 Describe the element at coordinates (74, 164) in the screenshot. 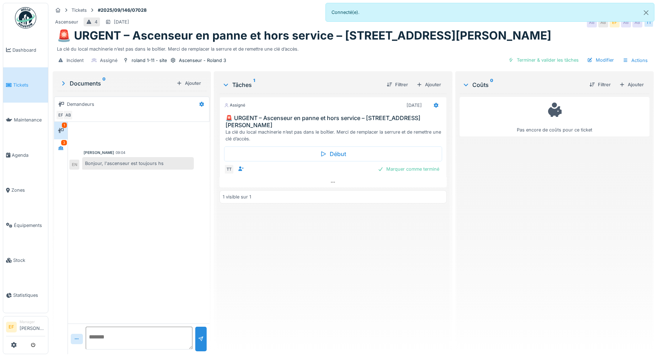

I see `div: EN` at that location.